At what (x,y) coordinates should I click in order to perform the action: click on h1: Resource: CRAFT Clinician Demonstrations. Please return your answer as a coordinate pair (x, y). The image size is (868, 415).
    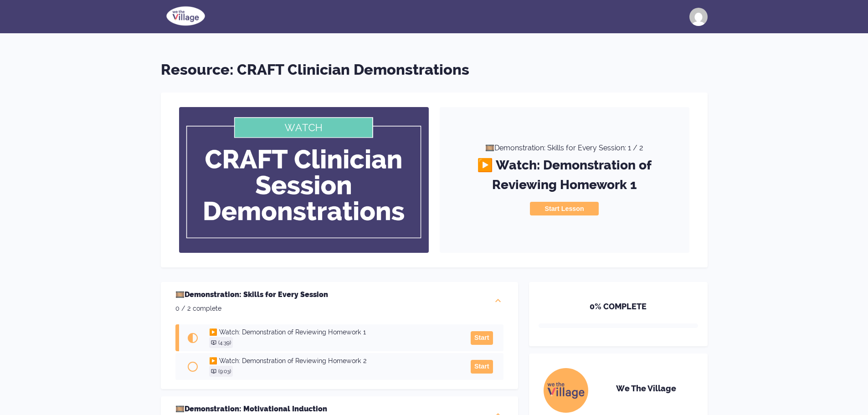
    Looking at the image, I should click on (434, 70).